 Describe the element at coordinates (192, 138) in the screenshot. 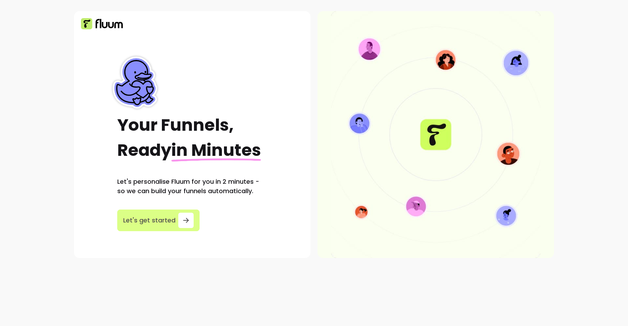

I see `h1: Your Funnels, Ready` at that location.